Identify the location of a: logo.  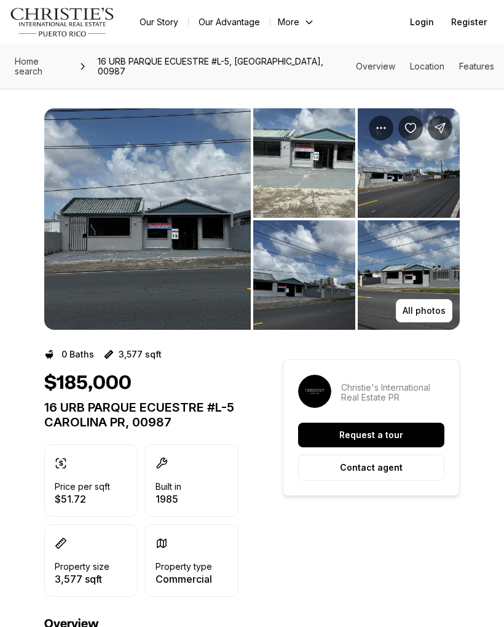
(62, 22).